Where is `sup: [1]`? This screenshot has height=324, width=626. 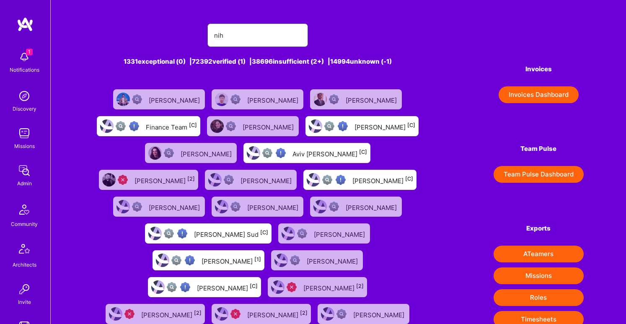
sup: [1] is located at coordinates (258, 259).